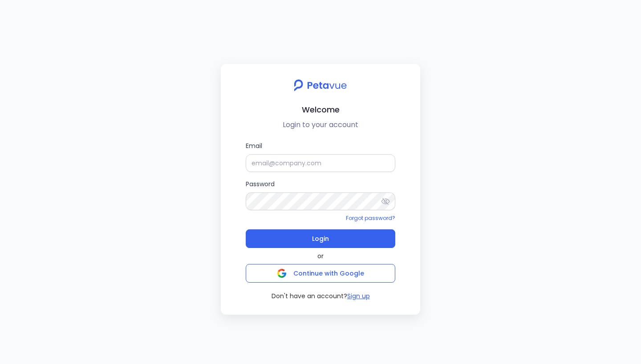  What do you see at coordinates (320, 109) in the screenshot?
I see `h2: Welcome` at bounding box center [320, 109].